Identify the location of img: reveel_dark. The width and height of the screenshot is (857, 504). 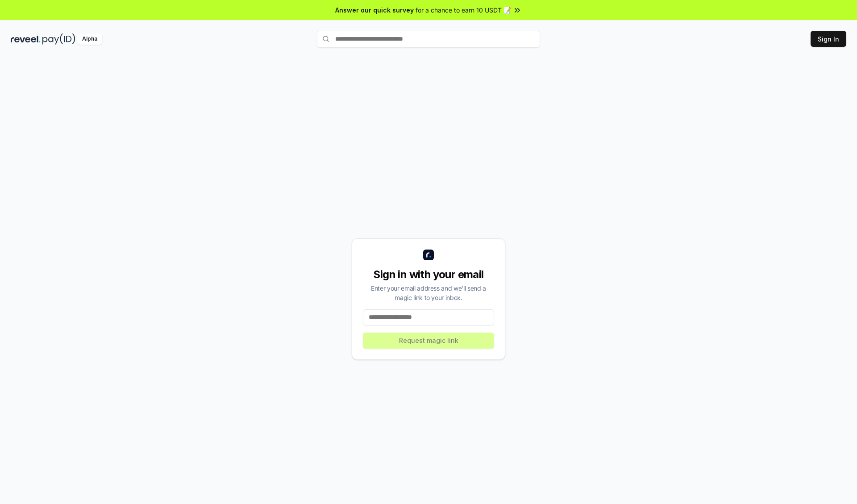
(25, 39).